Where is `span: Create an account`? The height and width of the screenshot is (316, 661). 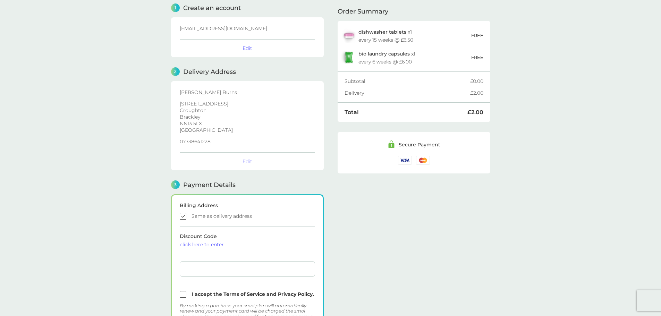 span: Create an account is located at coordinates (212, 8).